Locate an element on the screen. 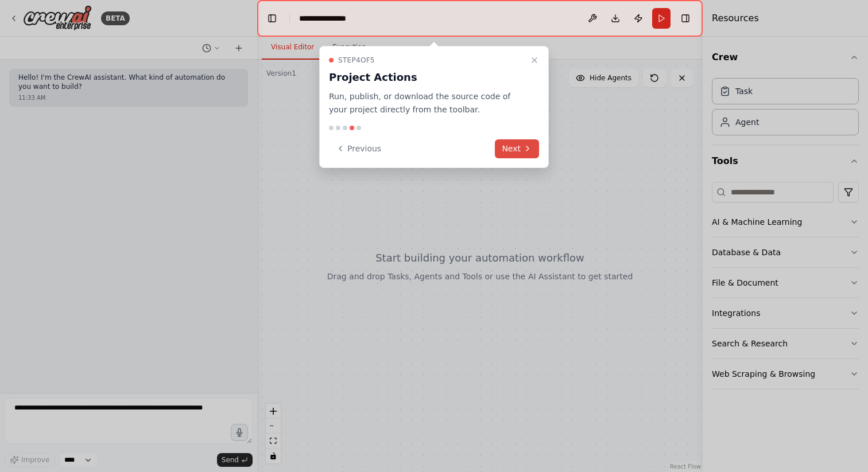 The width and height of the screenshot is (868, 472). button: Previous is located at coordinates (358, 148).